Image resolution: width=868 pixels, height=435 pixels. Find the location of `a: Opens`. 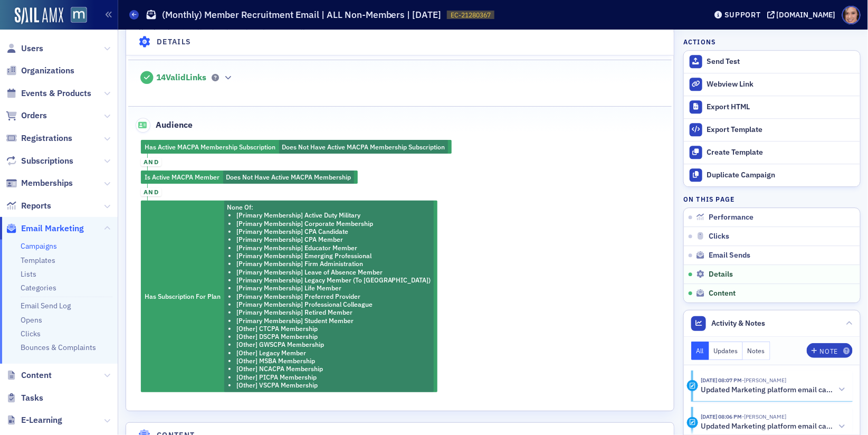

a: Opens is located at coordinates (31, 320).